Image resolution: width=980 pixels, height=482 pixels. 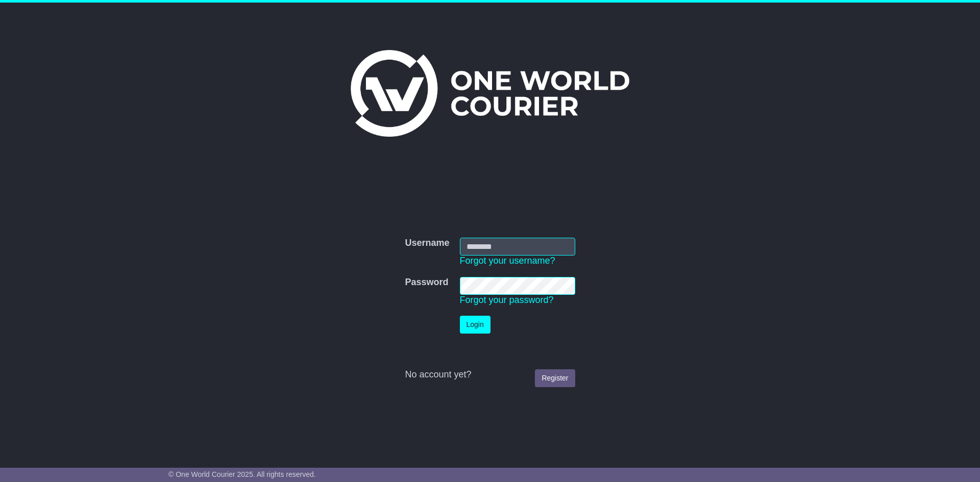 I want to click on label: Password, so click(x=426, y=282).